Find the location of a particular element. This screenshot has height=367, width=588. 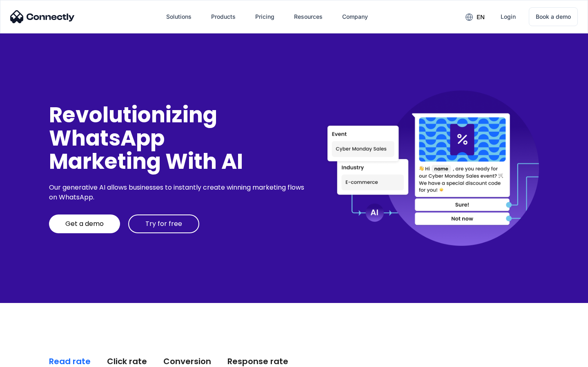

div: Conversion is located at coordinates (187, 361).